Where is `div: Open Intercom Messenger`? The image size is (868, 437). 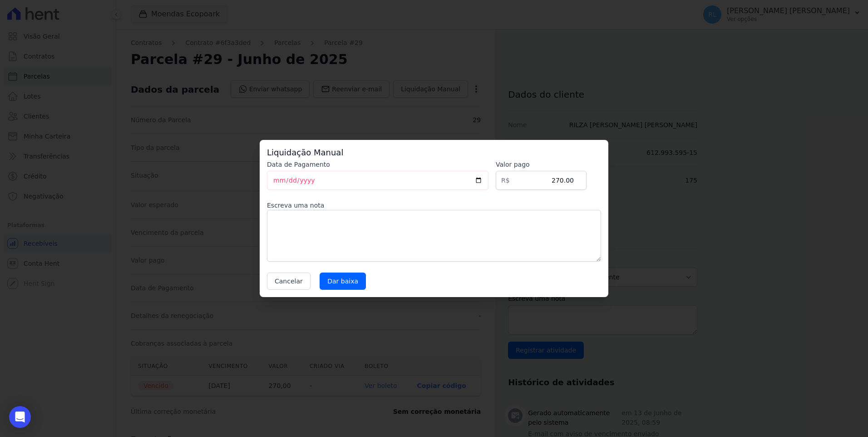 div: Open Intercom Messenger is located at coordinates (20, 417).